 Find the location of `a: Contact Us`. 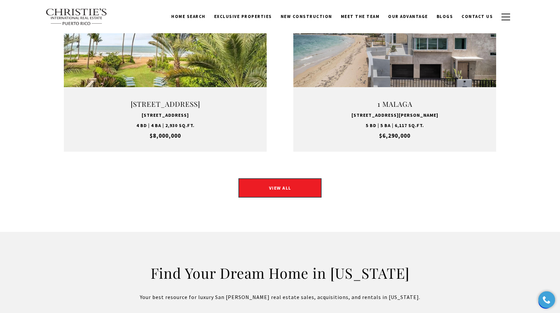

a: Contact Us is located at coordinates (477, 17).